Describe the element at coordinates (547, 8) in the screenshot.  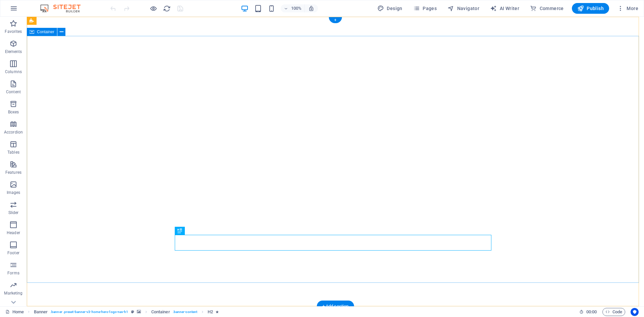
I see `span: Commerce` at that location.